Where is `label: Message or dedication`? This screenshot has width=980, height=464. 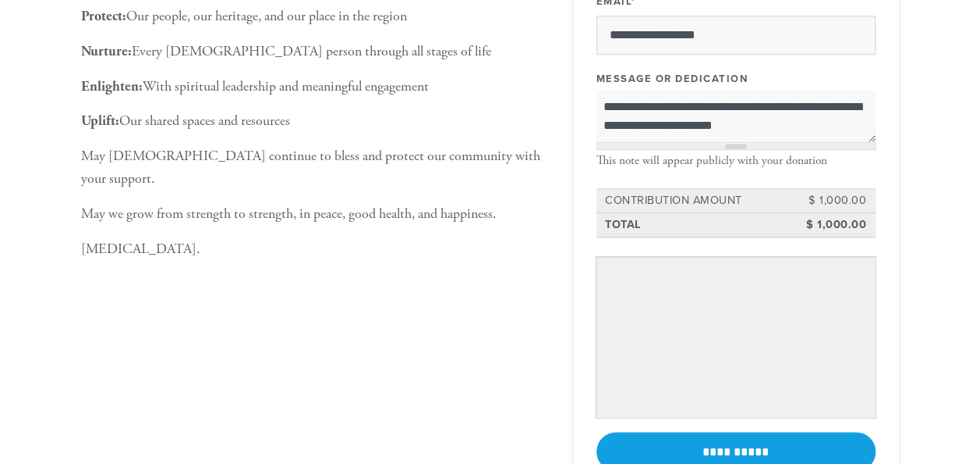
label: Message or dedication is located at coordinates (672, 79).